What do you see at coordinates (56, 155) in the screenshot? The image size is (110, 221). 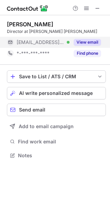 I see `button: Notes` at bounding box center [56, 155].